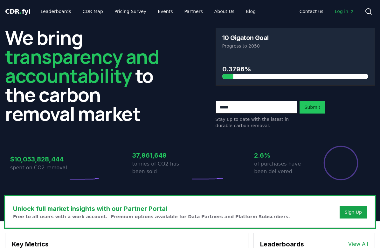 The height and width of the screenshot is (248, 380). Describe the element at coordinates (295, 46) in the screenshot. I see `p: Progress to 2050` at that location.